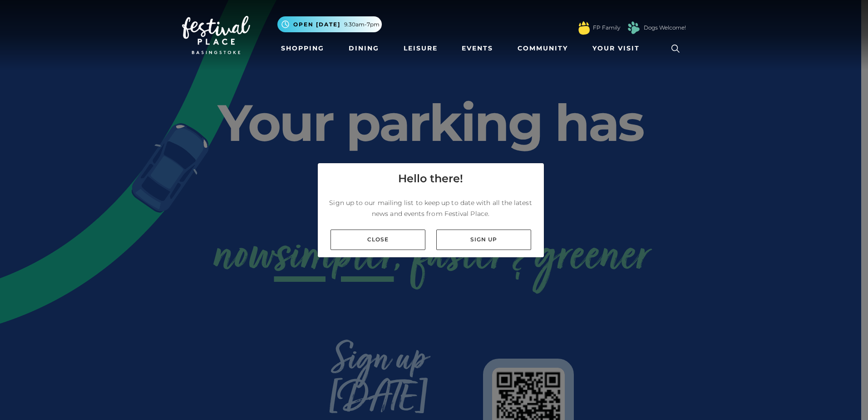 Image resolution: width=868 pixels, height=420 pixels. Describe the element at coordinates (477, 48) in the screenshot. I see `a: Events` at that location.